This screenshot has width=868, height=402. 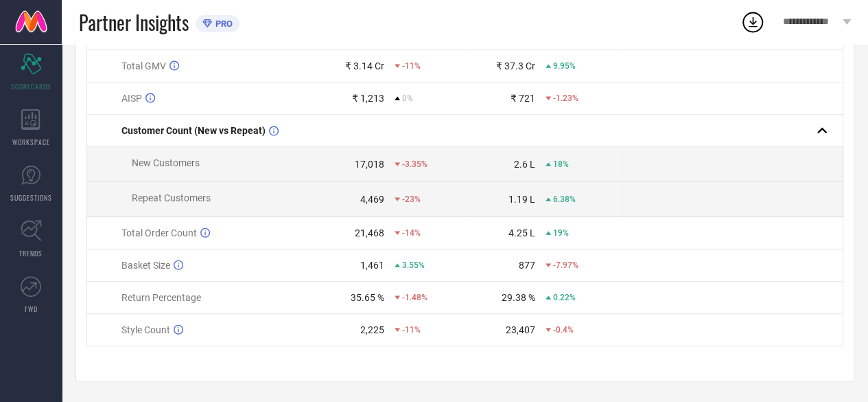 What do you see at coordinates (144, 66) in the screenshot?
I see `span: Total GMV` at bounding box center [144, 66].